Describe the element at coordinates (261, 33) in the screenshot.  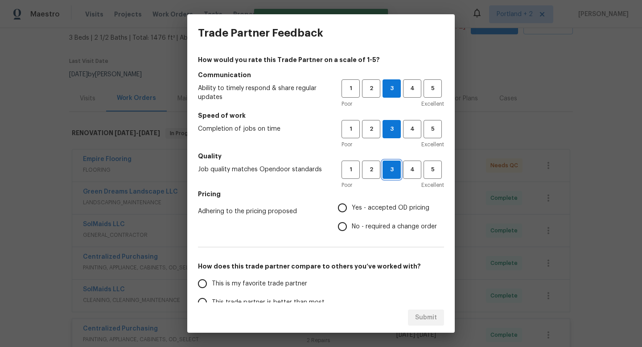
I see `h3: Trade Partner Feedback` at that location.